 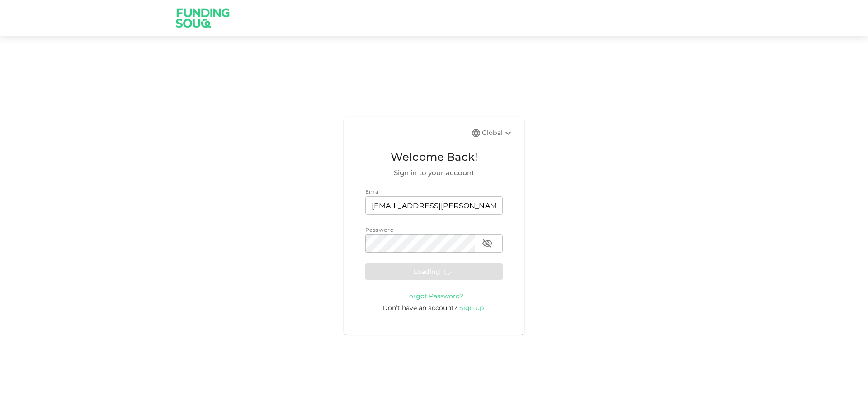 I want to click on input: password, so click(x=420, y=243).